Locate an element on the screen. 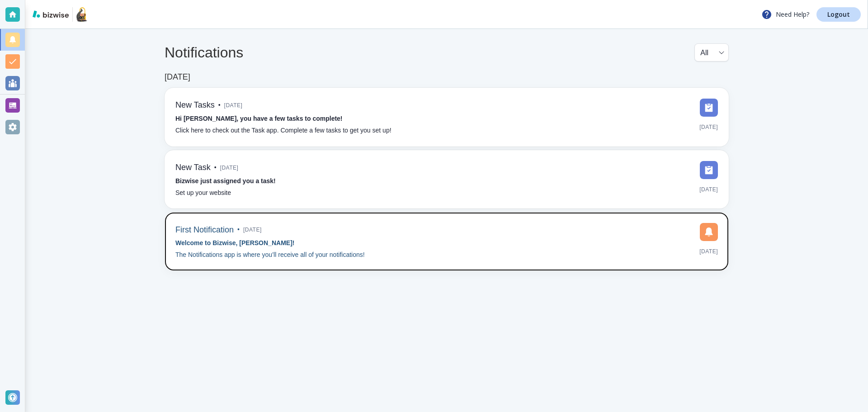 Image resolution: width=868 pixels, height=412 pixels. img: DashboardSidebarNotification.svg is located at coordinates (709, 232).